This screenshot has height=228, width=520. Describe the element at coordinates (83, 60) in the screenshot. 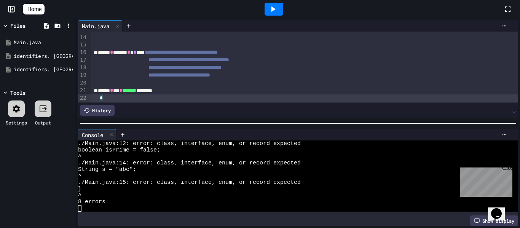

I see `div: 17` at that location.